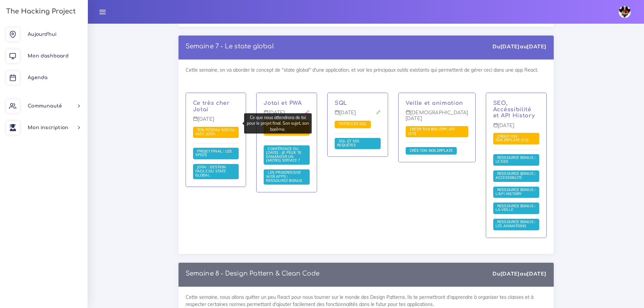 The height and width of the screenshot is (308, 644). Describe the element at coordinates (216, 132) in the screenshot. I see `span: Ton réseau social, avec Jotai` at that location.